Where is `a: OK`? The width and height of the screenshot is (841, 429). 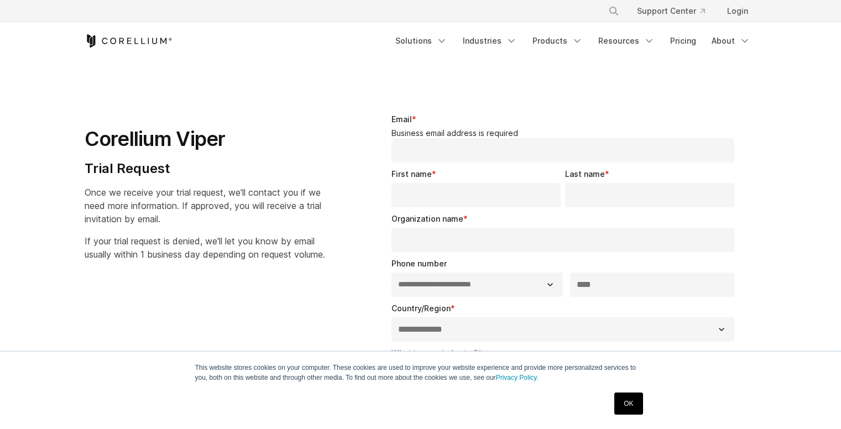 a: OK is located at coordinates (628, 404).